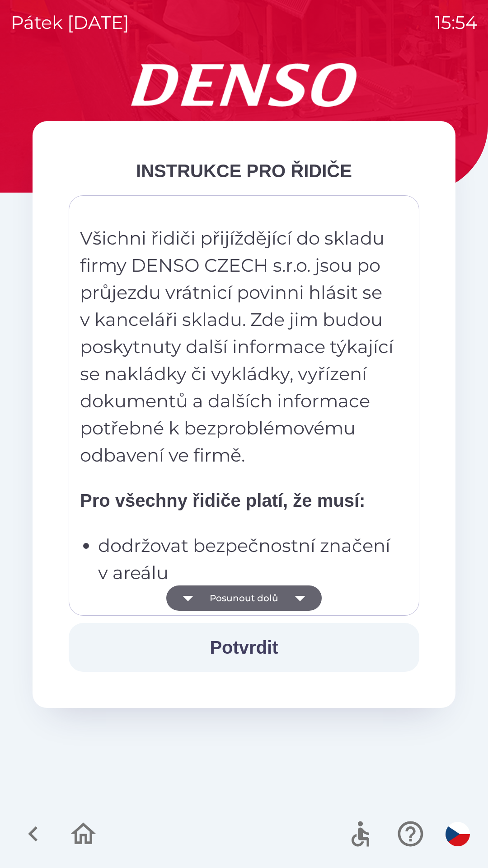  Describe the element at coordinates (238, 347) in the screenshot. I see `p: Všichni řidiči přijíždějící do skladu firmy DENSO CZECH s.r.o. jsou po průjezdu vrátnicí povinni ...` at that location.